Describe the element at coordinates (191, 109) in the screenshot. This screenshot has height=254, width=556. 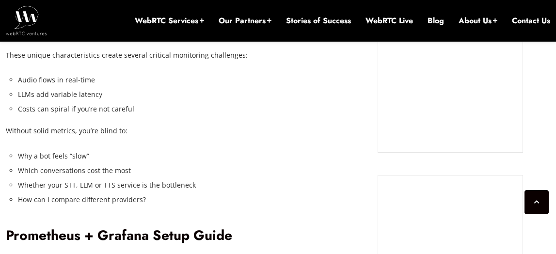
I see `li: Costs can spiral if you’re not careful` at that location.